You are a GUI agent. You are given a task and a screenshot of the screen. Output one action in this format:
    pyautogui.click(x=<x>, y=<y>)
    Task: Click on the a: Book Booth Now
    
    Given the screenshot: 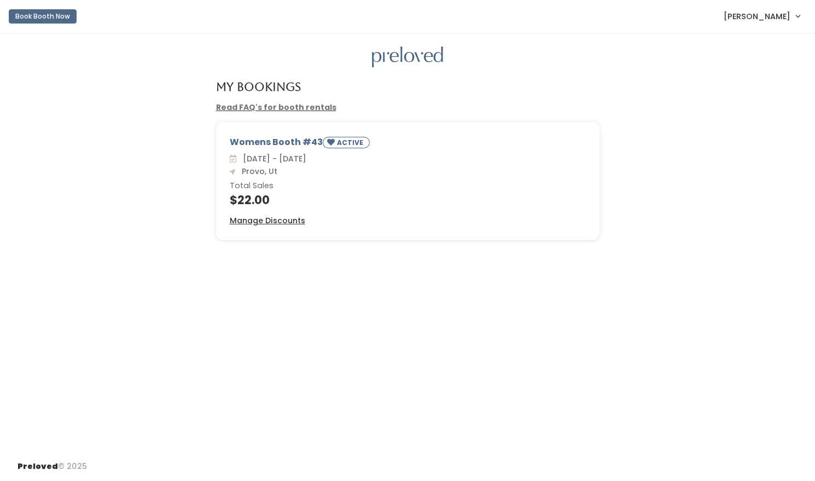 What is the action you would take?
    pyautogui.click(x=43, y=16)
    